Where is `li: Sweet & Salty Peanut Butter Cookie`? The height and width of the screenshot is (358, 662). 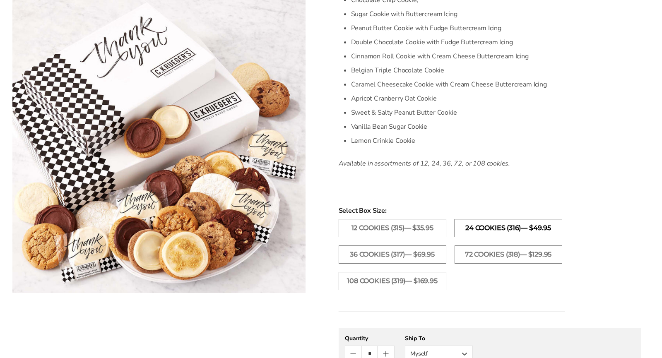 li: Sweet & Salty Peanut Butter Cookie is located at coordinates (458, 113).